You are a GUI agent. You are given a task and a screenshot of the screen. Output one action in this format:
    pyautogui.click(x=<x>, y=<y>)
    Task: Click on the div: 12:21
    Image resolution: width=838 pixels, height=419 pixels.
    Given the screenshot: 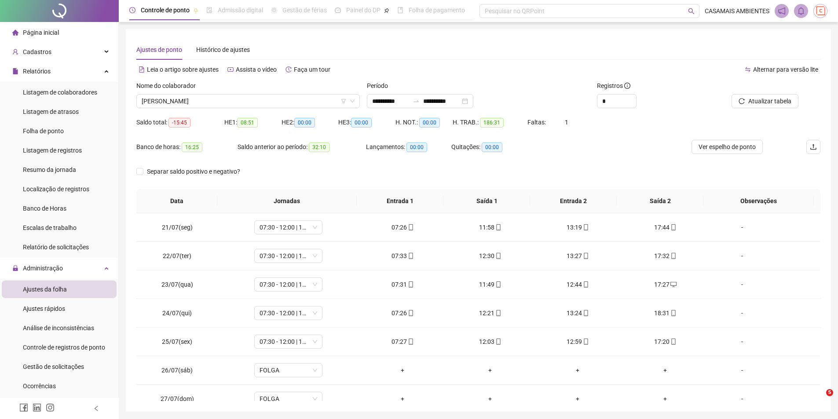 What is the action you would take?
    pyautogui.click(x=490, y=313)
    